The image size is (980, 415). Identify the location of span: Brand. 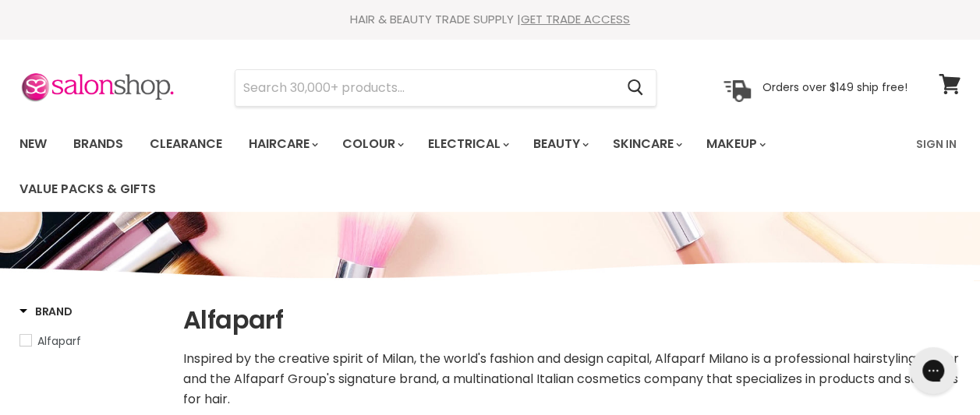
(46, 311).